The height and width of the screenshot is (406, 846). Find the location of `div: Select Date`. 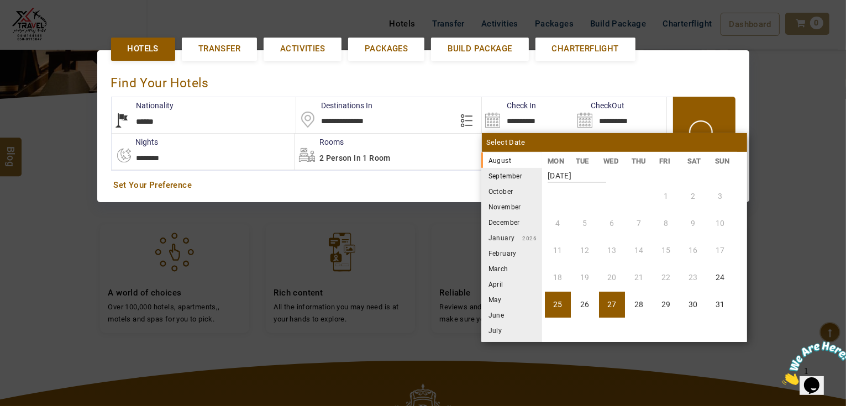

div: Select Date is located at coordinates (615, 143).